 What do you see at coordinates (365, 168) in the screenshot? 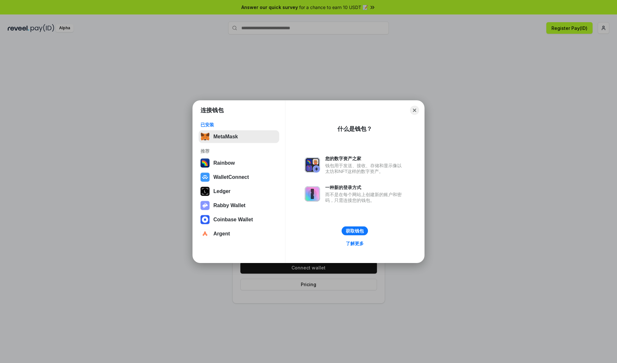
I see `div: 钱包用于发送、接收、存储和显示像以太坊和NFT这样的数字资产。` at bounding box center [365, 168].